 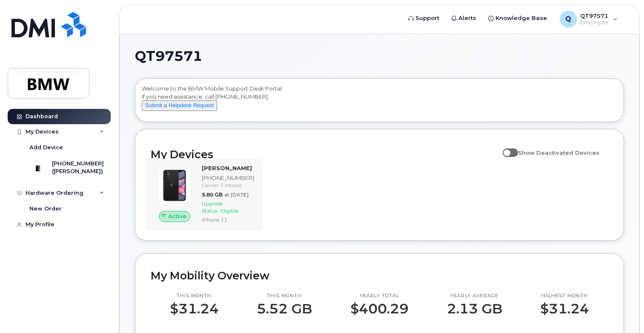 I want to click on span: Upgrade Status:, so click(x=212, y=207).